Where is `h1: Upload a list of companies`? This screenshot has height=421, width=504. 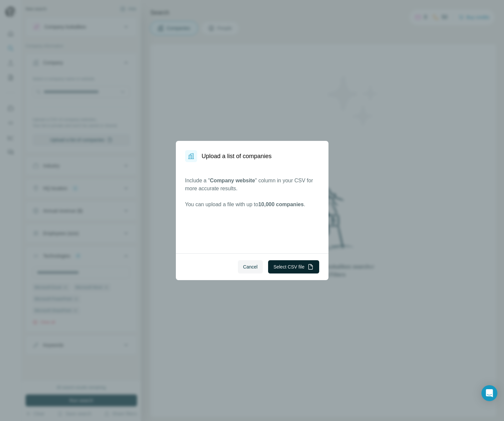 h1: Upload a list of companies is located at coordinates (236, 156).